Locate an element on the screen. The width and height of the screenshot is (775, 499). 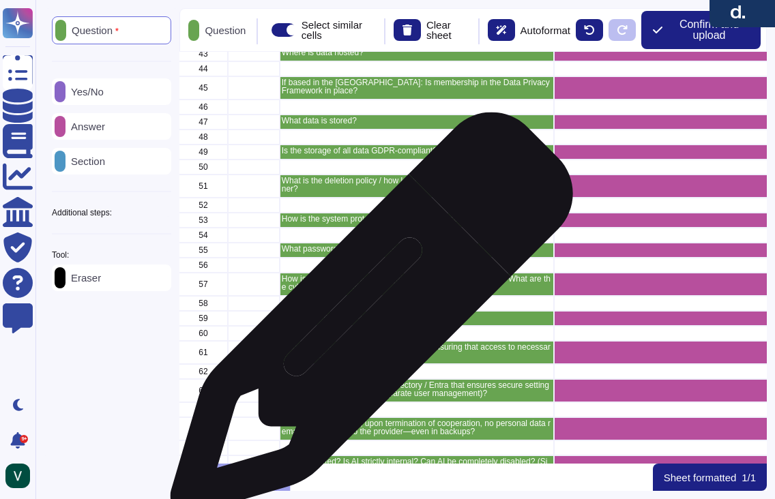
div: 50 is located at coordinates (203, 167).